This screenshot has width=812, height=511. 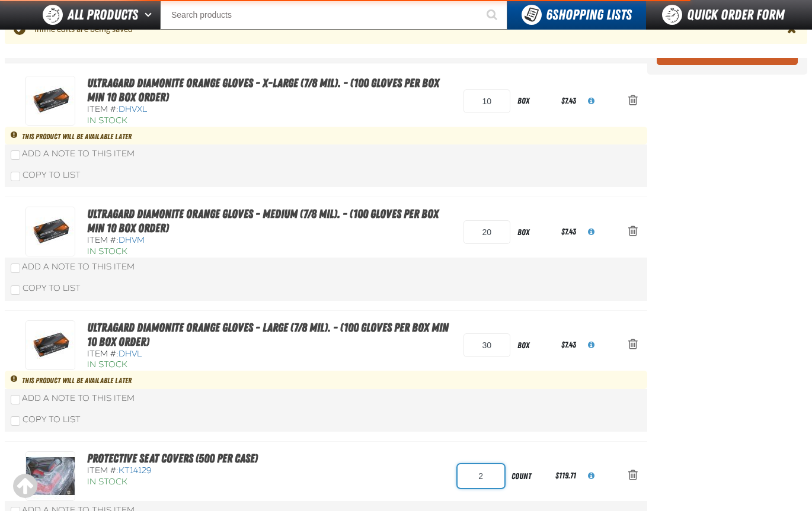 I want to click on button: Action Remove Ultragard Diamonite Orange Gloves - Medium (7/8 mil). - (100 gloves per box MIN 10 ..., so click(x=633, y=232).